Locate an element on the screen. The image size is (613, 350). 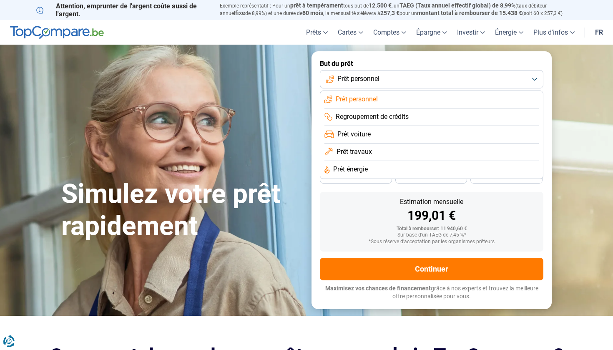
a: Cartes is located at coordinates (350, 32).